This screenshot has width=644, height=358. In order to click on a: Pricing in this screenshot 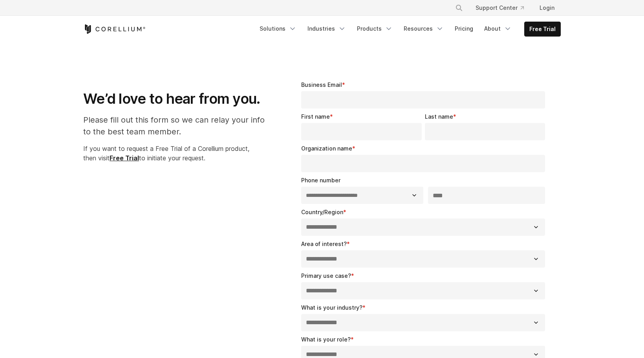, I will do `click(464, 29)`.